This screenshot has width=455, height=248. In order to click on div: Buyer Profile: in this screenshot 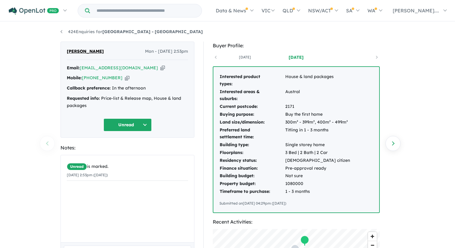, I will do `click(296, 45)`.